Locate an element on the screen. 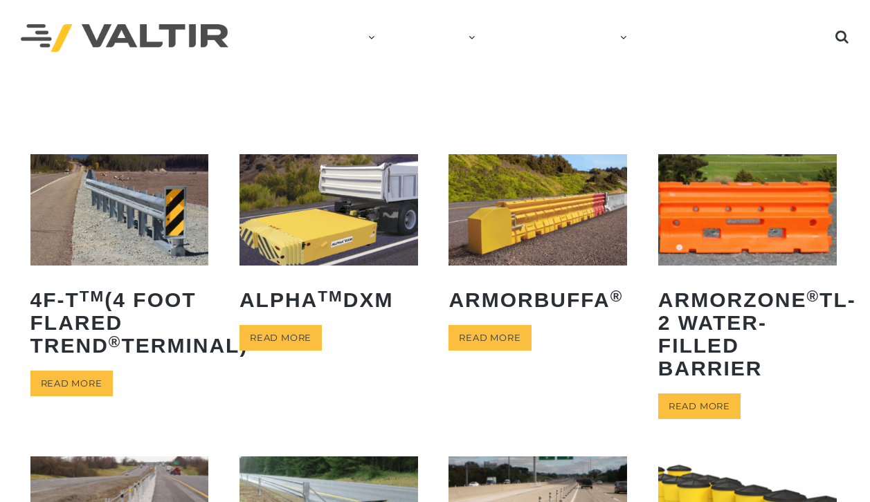  a: Read more about “ArmorBuffa®” is located at coordinates (489, 338).